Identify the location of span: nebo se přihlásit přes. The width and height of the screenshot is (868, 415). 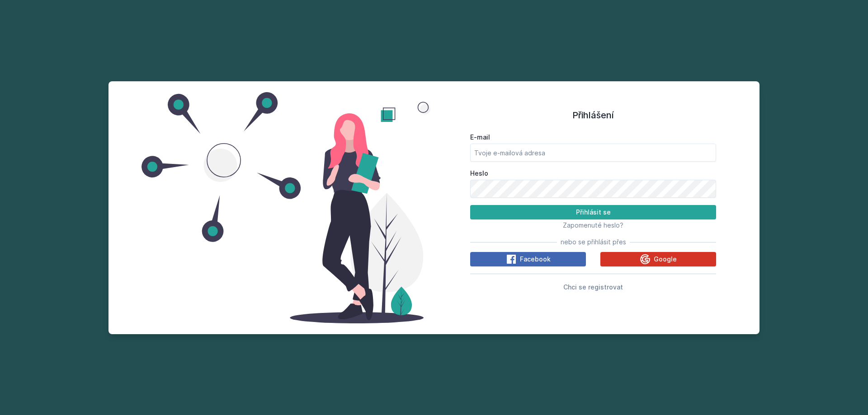
(593, 242).